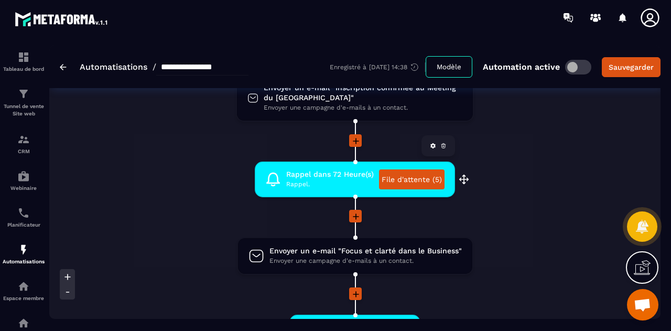  Describe the element at coordinates (24, 69) in the screenshot. I see `p: Tableau de bord` at that location.